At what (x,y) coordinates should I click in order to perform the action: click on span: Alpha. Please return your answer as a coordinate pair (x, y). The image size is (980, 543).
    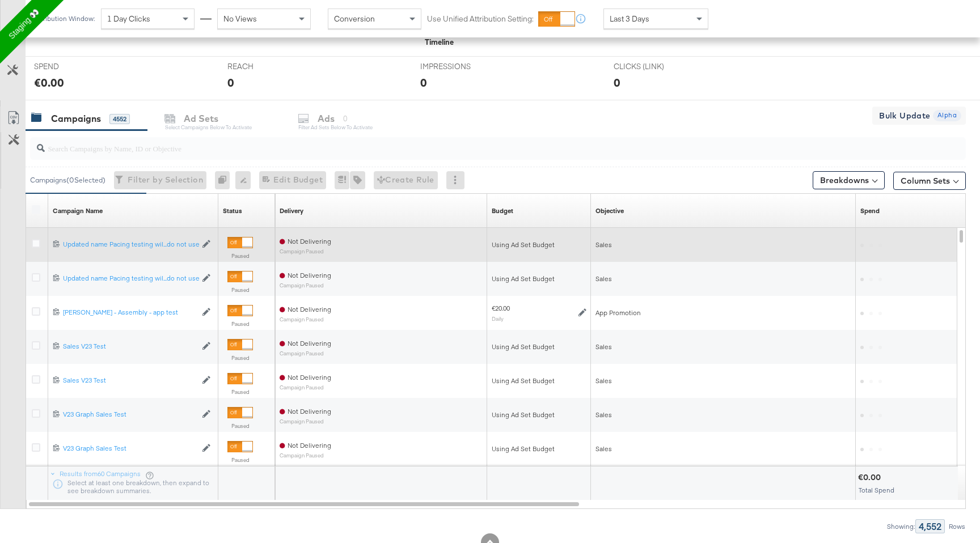
    Looking at the image, I should click on (947, 115).